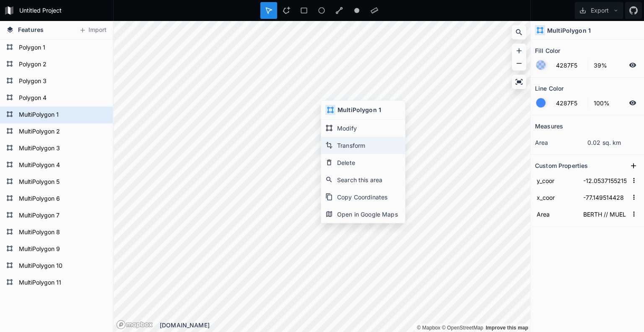 This screenshot has height=332, width=644. I want to click on div: Transform, so click(363, 145).